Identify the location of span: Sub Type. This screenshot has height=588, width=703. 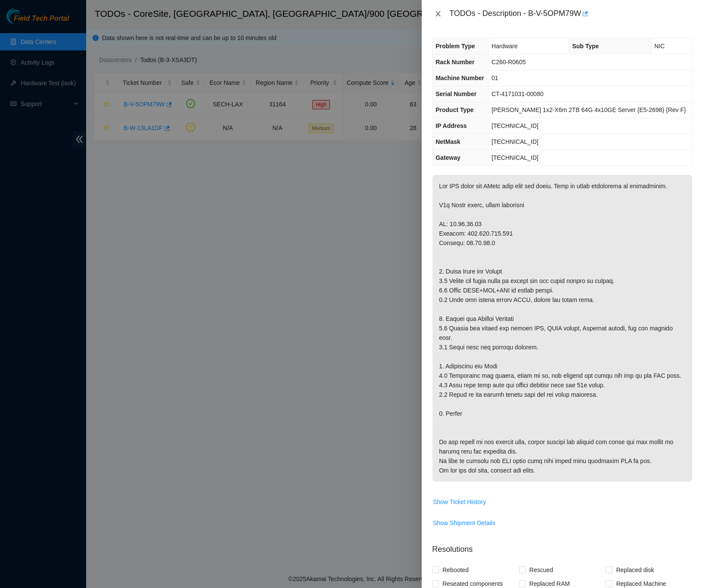
(586, 46).